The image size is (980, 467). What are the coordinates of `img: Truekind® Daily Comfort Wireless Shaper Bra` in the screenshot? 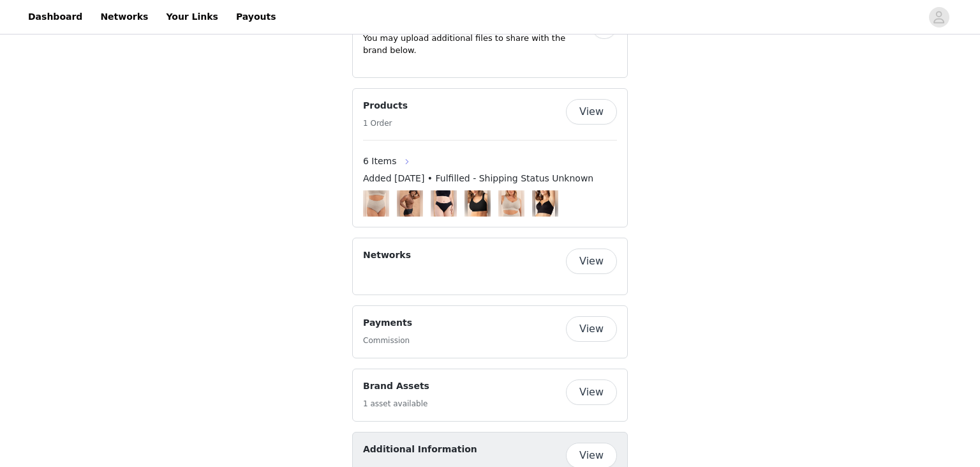 It's located at (477, 203).